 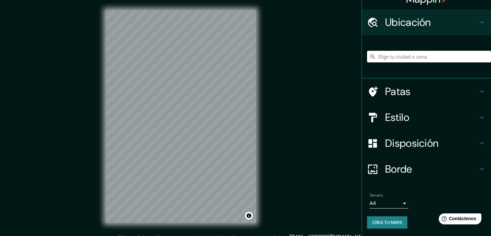 I want to click on div: Borde, so click(x=426, y=169).